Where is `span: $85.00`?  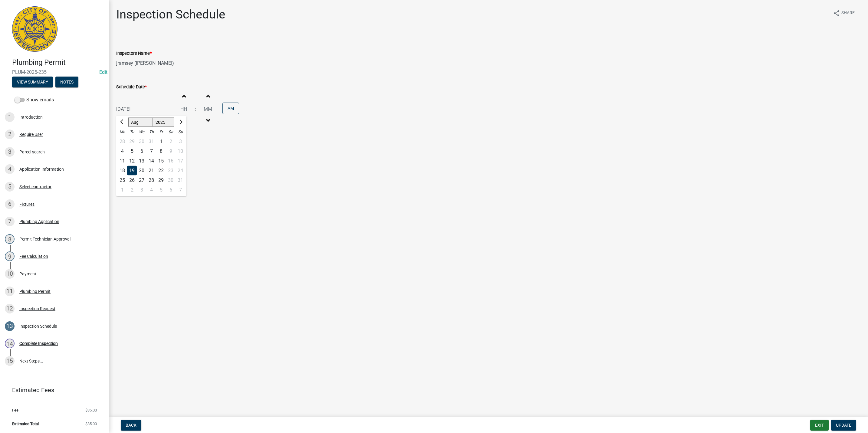
span: $85.00 is located at coordinates (91, 424).